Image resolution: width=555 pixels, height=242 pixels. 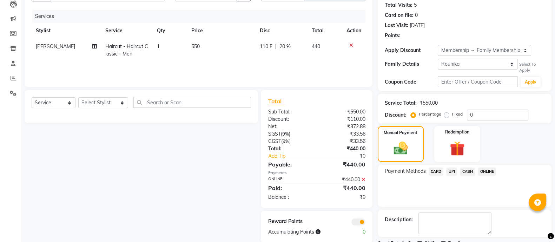 I want to click on div: Sub Total:, so click(x=290, y=112).